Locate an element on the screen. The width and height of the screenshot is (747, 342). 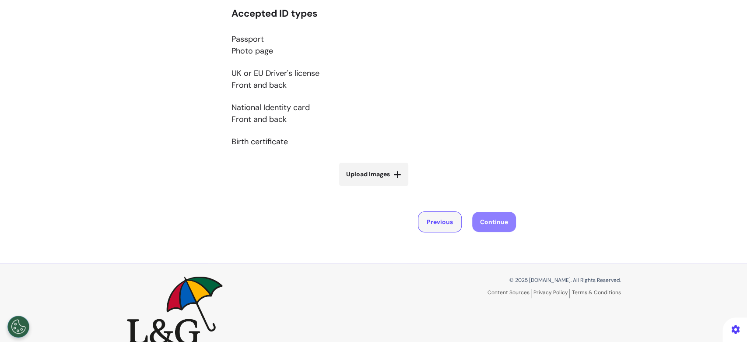
button: Continue is located at coordinates (494, 222).